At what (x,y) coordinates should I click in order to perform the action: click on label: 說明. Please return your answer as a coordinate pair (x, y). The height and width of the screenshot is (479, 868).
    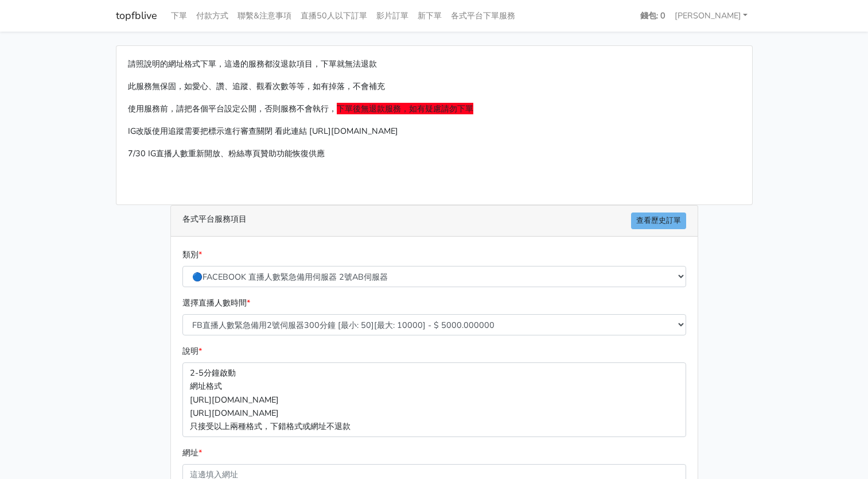
    Looking at the image, I should click on (192, 350).